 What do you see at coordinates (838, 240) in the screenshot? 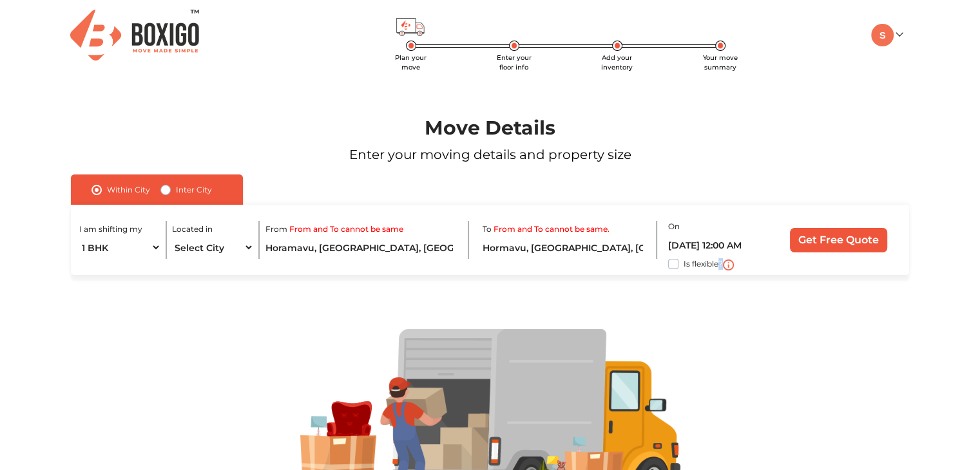
I see `input: Get Free Quote` at bounding box center [838, 240].